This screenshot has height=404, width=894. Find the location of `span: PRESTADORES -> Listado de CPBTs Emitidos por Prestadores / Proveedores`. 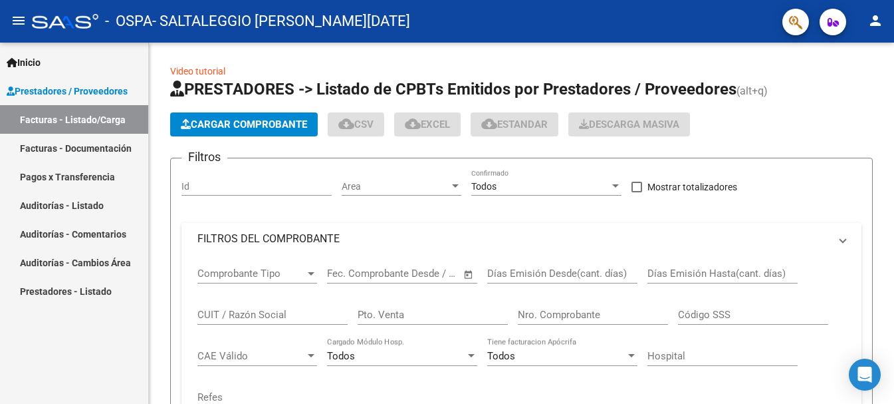

span: PRESTADORES -> Listado de CPBTs Emitidos por Prestadores / Proveedores is located at coordinates (453, 89).